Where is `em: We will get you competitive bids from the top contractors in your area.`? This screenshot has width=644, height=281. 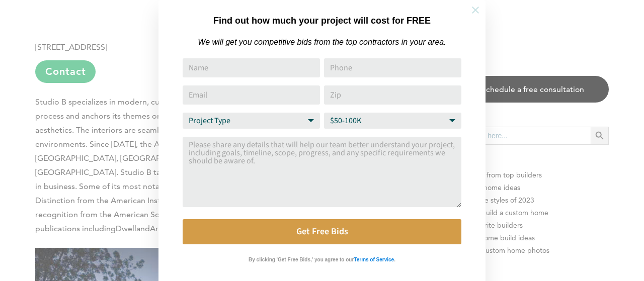
em: We will get you competitive bids from the top contractors in your area. is located at coordinates (322, 42).